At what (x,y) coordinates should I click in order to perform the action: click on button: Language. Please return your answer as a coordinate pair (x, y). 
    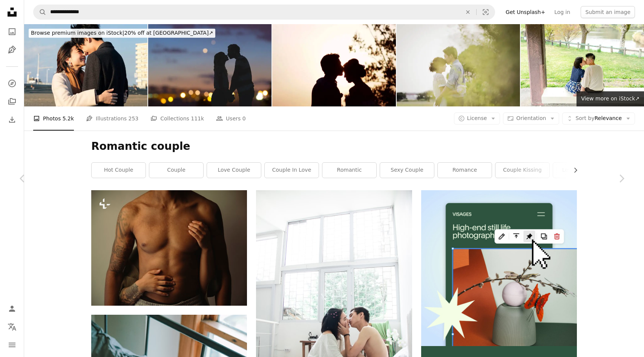
    Looking at the image, I should click on (12, 327).